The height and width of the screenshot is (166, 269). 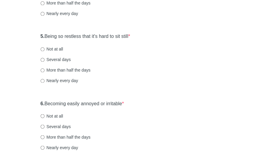 I want to click on strong: 6., so click(x=42, y=103).